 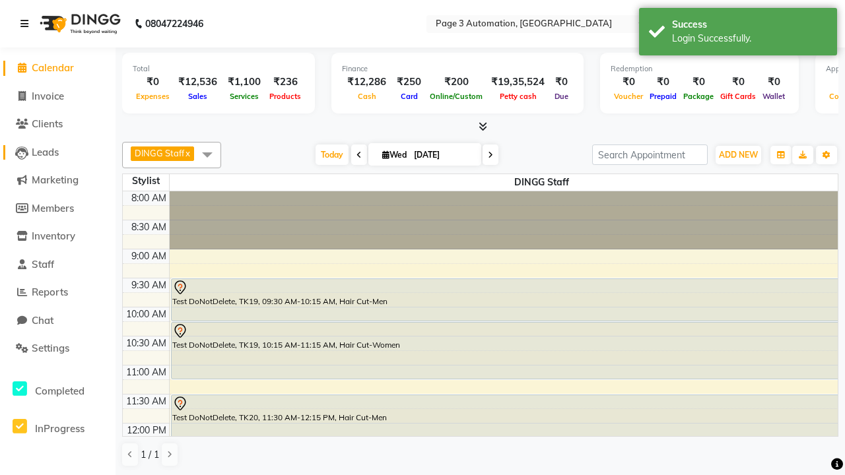 What do you see at coordinates (55, 180) in the screenshot?
I see `span: Marketing` at bounding box center [55, 180].